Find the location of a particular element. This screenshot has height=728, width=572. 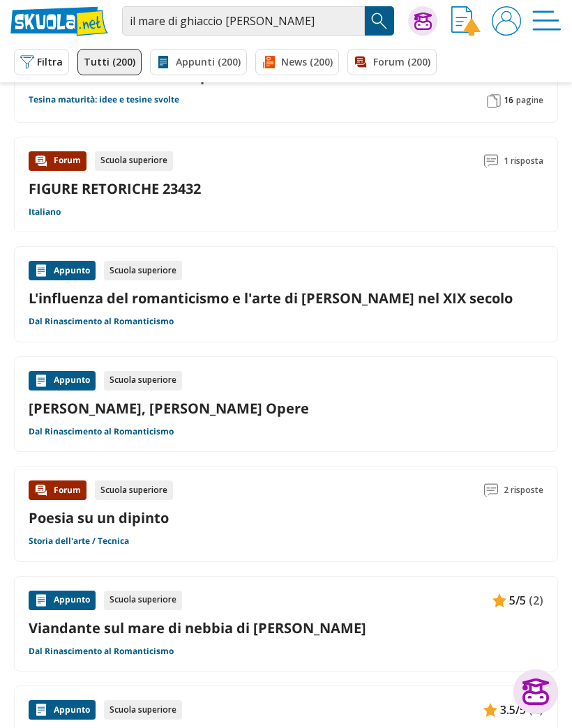

span: 3.5/5 is located at coordinates (512, 709).